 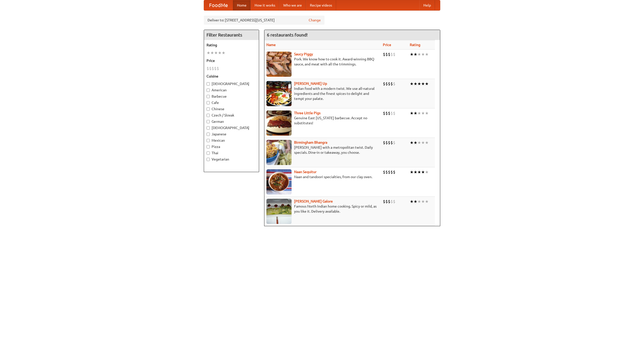 What do you see at coordinates (322, 177) in the screenshot?
I see `p: Naan and tandoori specialties, from our clay oven.` at bounding box center [322, 177].